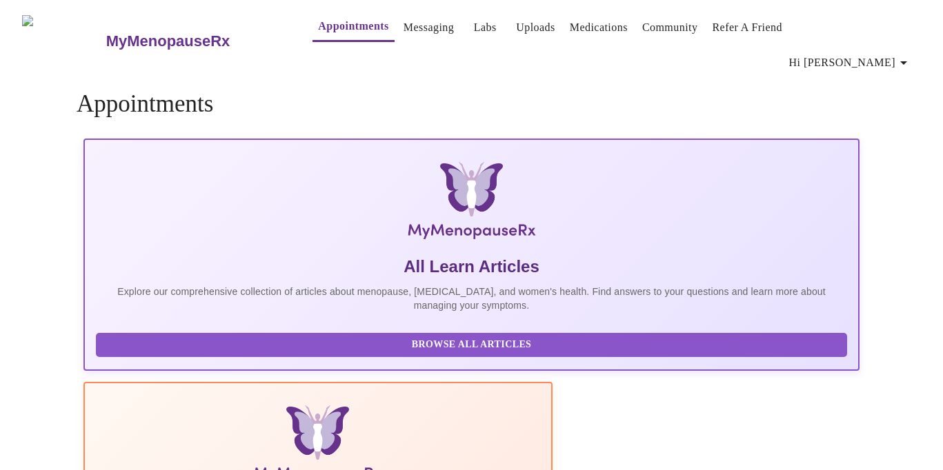  Describe the element at coordinates (471, 104) in the screenshot. I see `h4: Appointments` at that location.